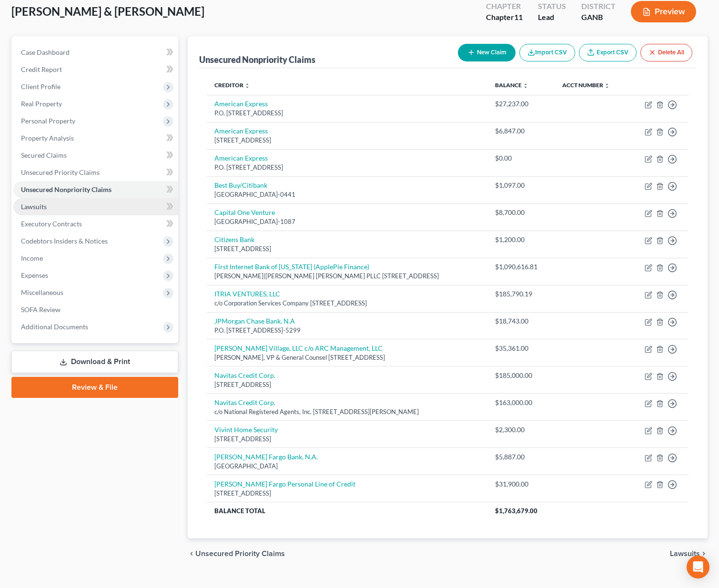  I want to click on div: $8,700.00, so click(521, 213).